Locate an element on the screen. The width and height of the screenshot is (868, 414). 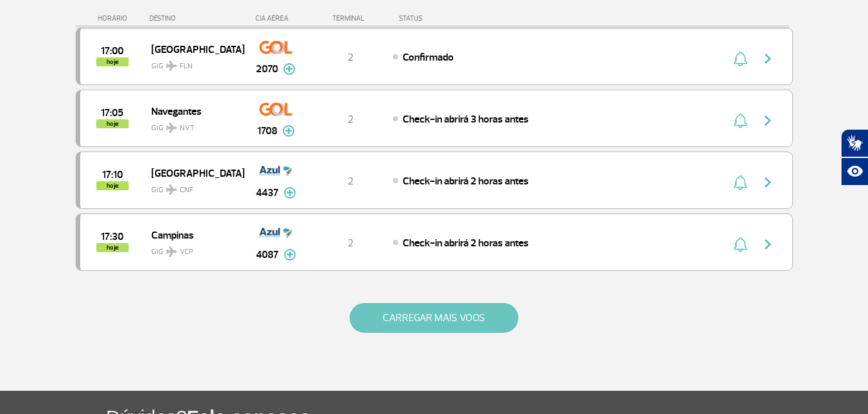
span: FLN is located at coordinates (186, 67).